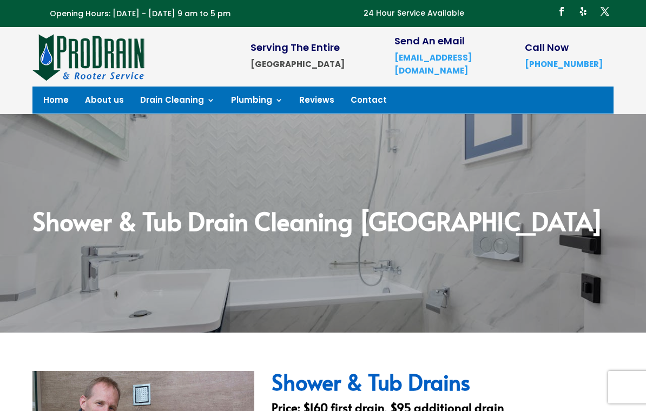  Describe the element at coordinates (257, 102) in the screenshot. I see `a: Plumbing` at that location.